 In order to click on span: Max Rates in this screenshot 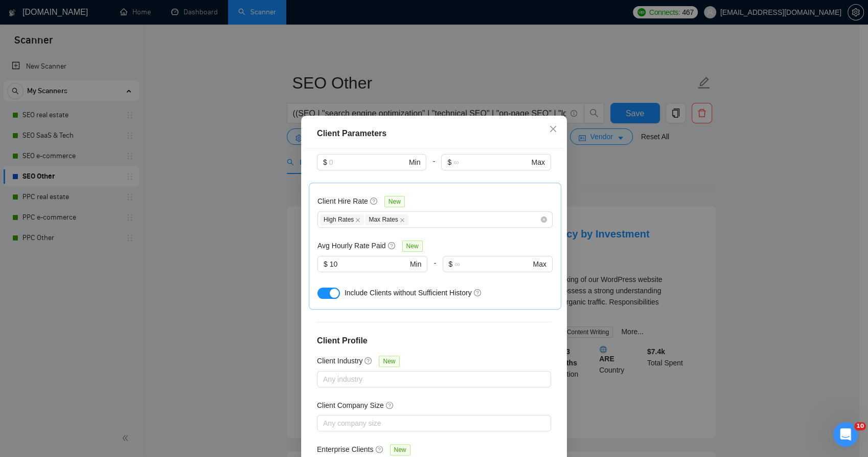, I will do `click(387, 220)`.